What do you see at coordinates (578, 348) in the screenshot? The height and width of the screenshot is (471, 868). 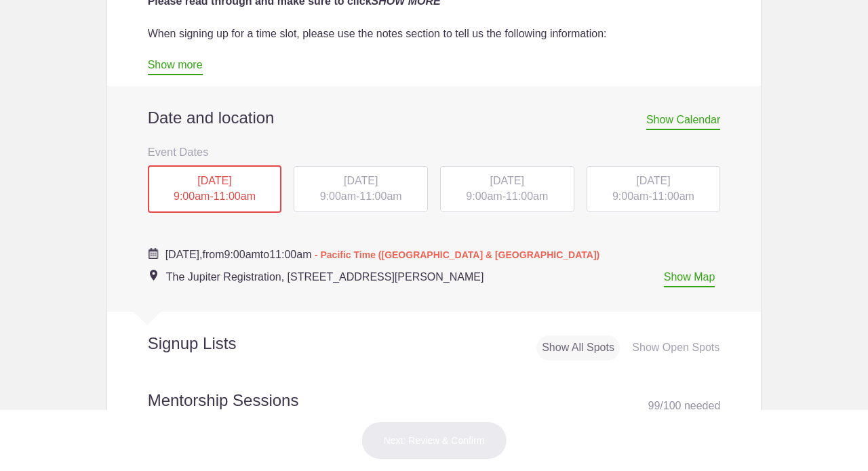 I see `div: Show All Spots` at bounding box center [578, 348].